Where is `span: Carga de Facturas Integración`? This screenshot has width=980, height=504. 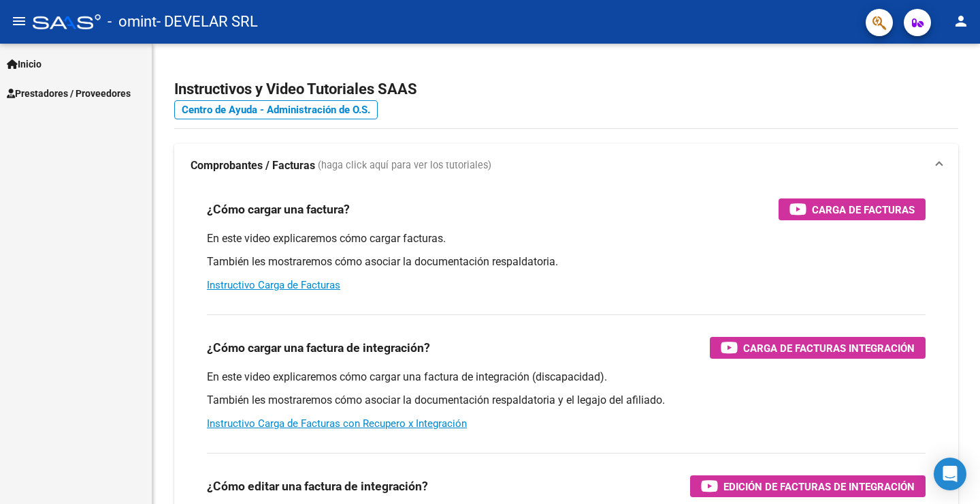 span: Carga de Facturas Integración is located at coordinates (830, 348).